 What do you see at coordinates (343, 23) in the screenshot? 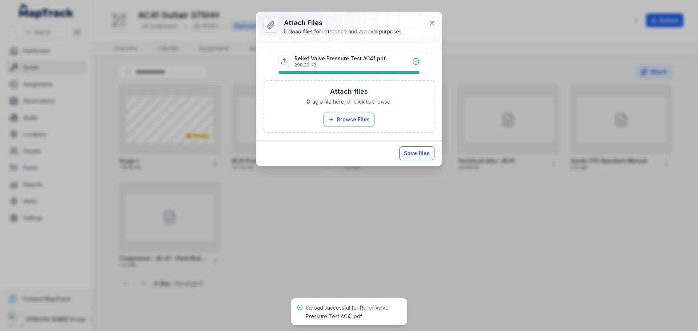
I see `h3: Attach Files` at bounding box center [343, 23].